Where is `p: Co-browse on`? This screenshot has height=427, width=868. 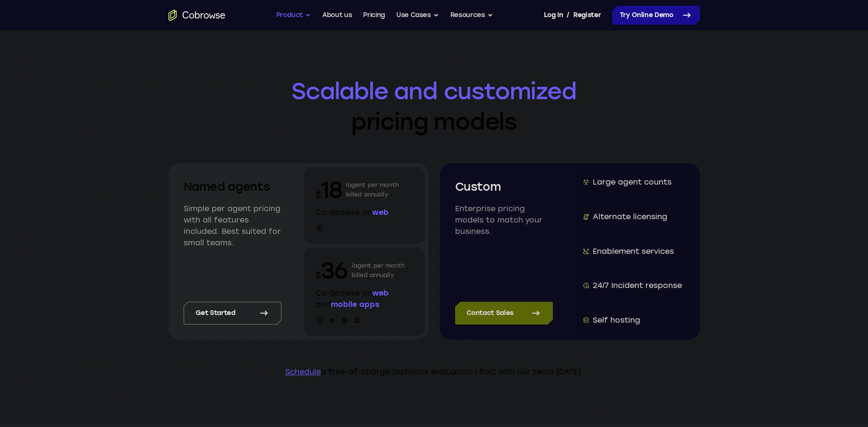
p: Co-browse on is located at coordinates (364, 212).